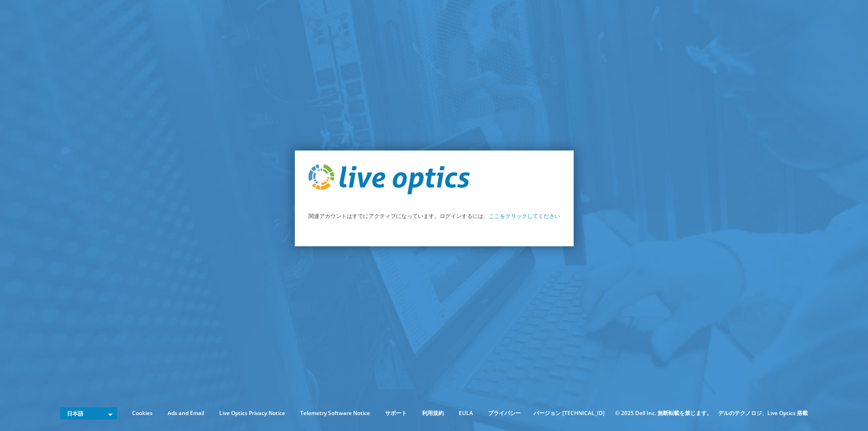 This screenshot has width=868, height=431. What do you see at coordinates (186, 413) in the screenshot?
I see `a: Ads and Email` at bounding box center [186, 413].